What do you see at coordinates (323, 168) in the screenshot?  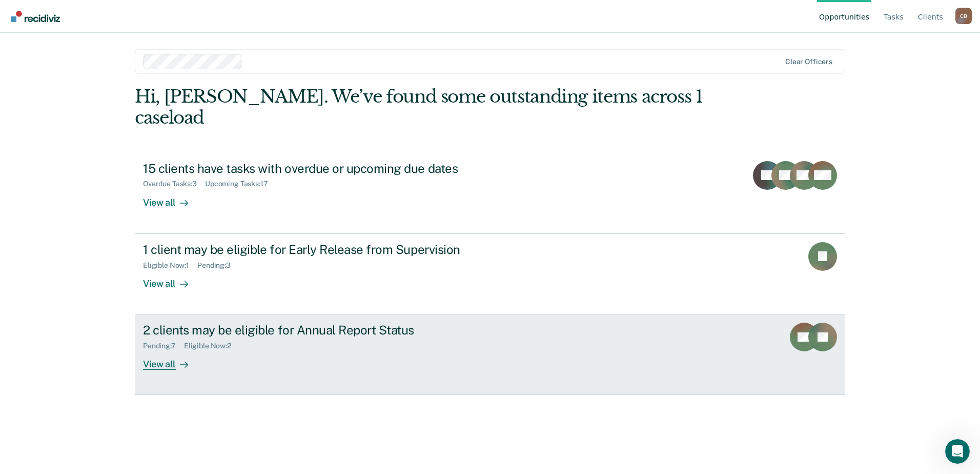 I see `div: 15 clients have tasks with overdue or upcoming due dates` at bounding box center [323, 168].